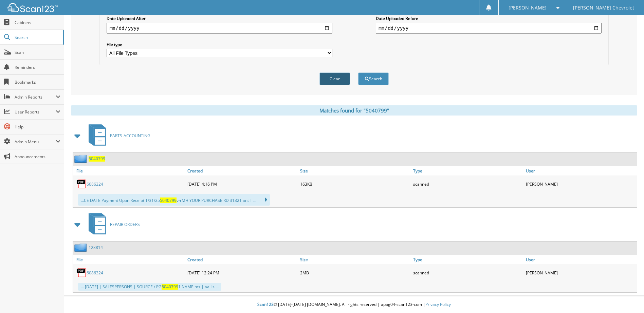  What do you see at coordinates (95, 248) in the screenshot?
I see `a: 123814` at bounding box center [95, 248].